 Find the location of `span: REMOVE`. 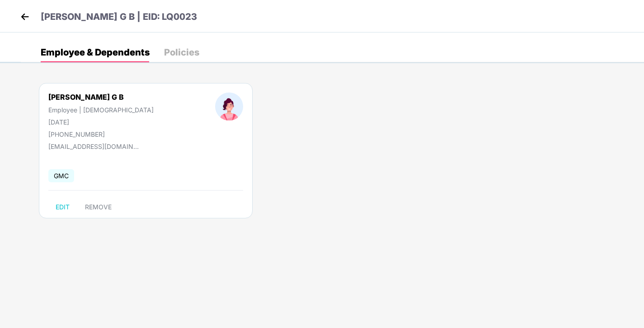

span: REMOVE is located at coordinates (98, 207).